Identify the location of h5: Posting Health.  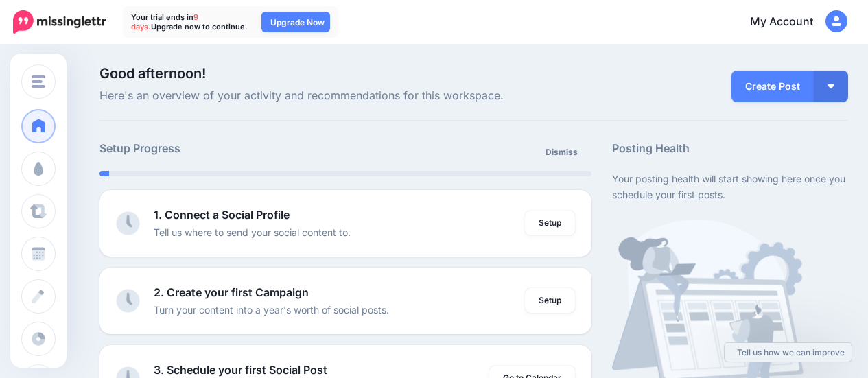
(730, 149).